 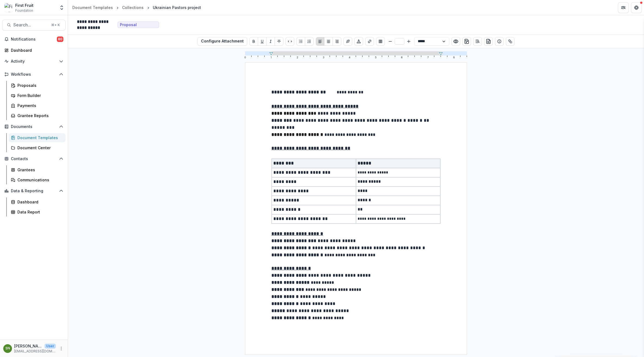 What do you see at coordinates (40, 212) in the screenshot?
I see `div: Data Report` at bounding box center [40, 212].